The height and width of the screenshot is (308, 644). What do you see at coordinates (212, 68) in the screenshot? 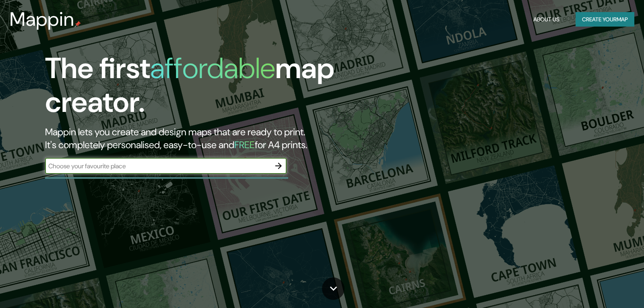
I see `h1: affordable` at bounding box center [212, 68].